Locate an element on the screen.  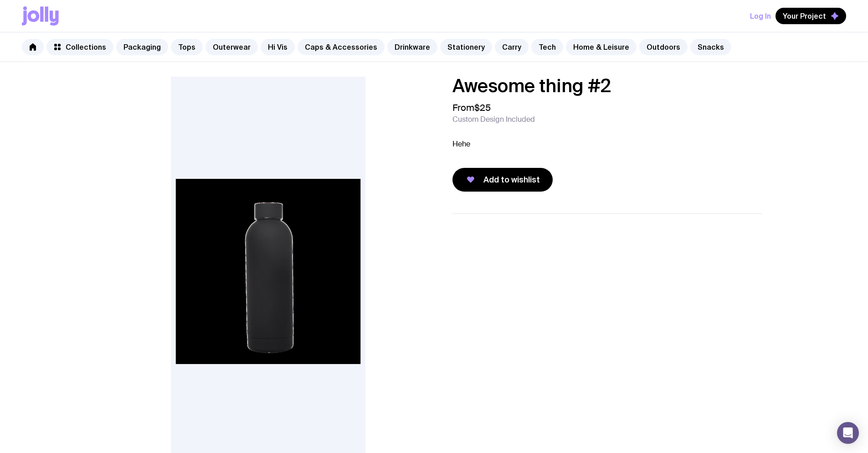
button: Add to wishlist is located at coordinates (503, 180).